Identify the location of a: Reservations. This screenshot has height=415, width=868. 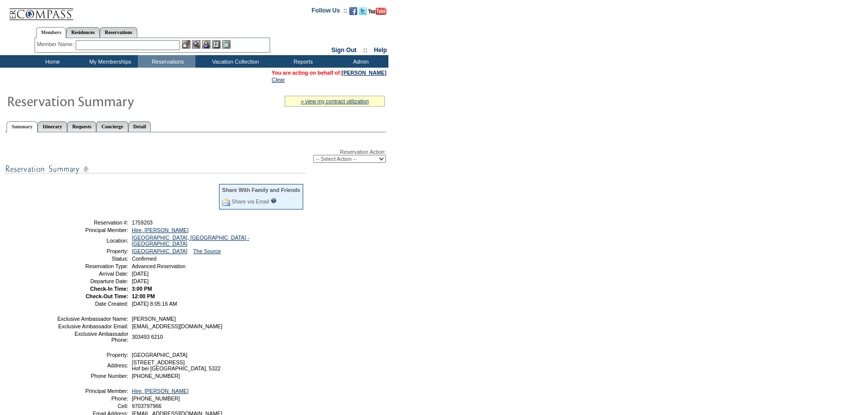
(118, 32).